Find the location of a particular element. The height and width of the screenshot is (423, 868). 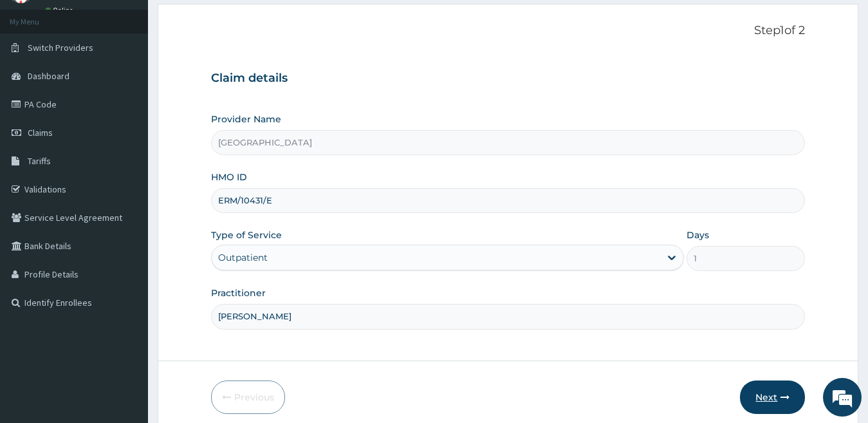

span: Tariffs is located at coordinates (39, 161).